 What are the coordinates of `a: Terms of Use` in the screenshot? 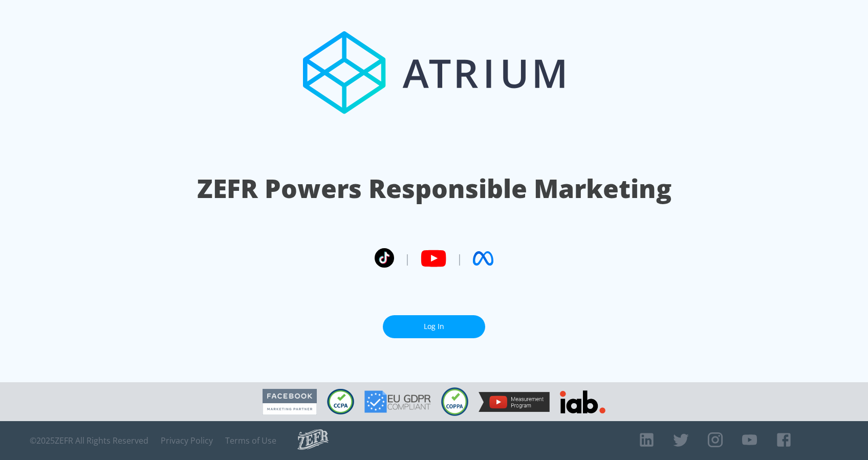 It's located at (251, 441).